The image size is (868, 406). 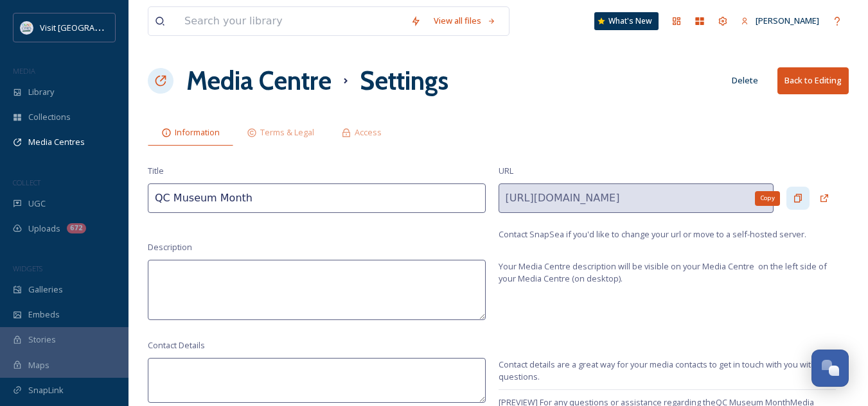 I want to click on span: Title, so click(x=156, y=171).